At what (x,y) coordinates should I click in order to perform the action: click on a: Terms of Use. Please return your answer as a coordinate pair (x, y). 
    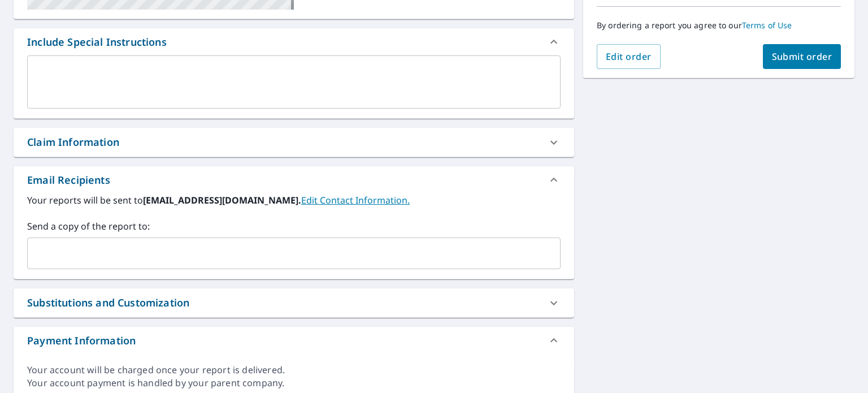
    Looking at the image, I should click on (767, 25).